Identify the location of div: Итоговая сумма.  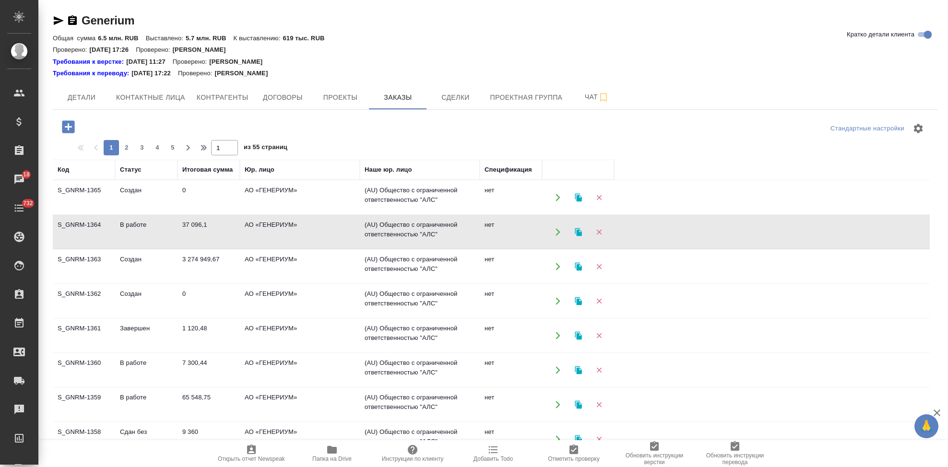
(207, 170).